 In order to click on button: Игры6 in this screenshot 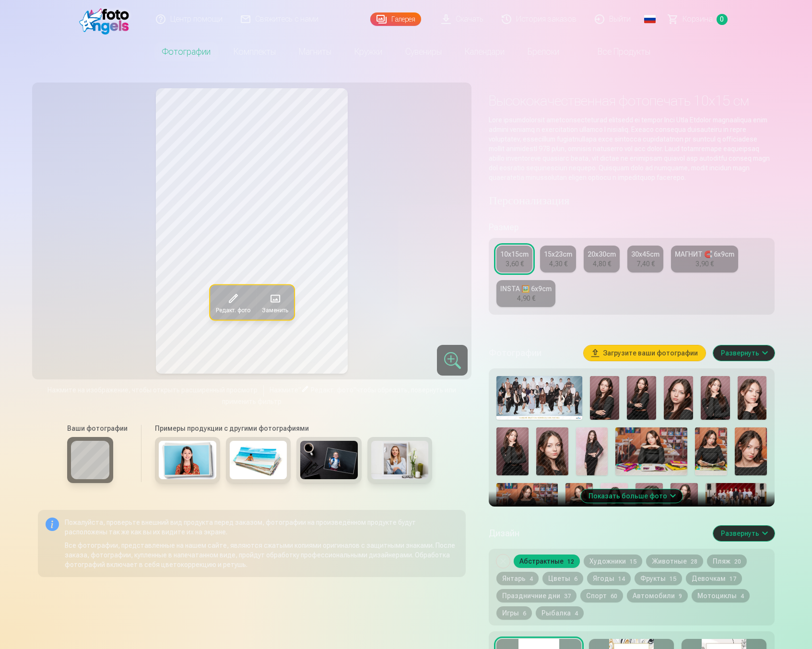, I will do `click(515, 613)`.